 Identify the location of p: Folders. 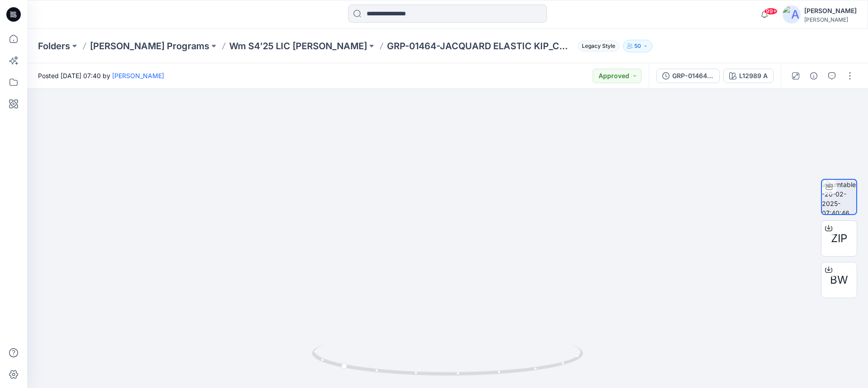
(54, 46).